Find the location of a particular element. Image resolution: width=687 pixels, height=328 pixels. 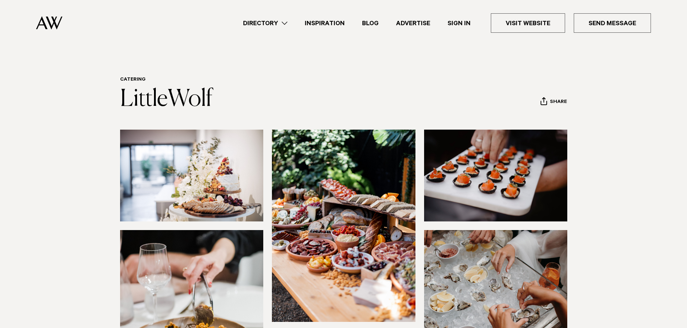

a: Send Message is located at coordinates (612, 23).